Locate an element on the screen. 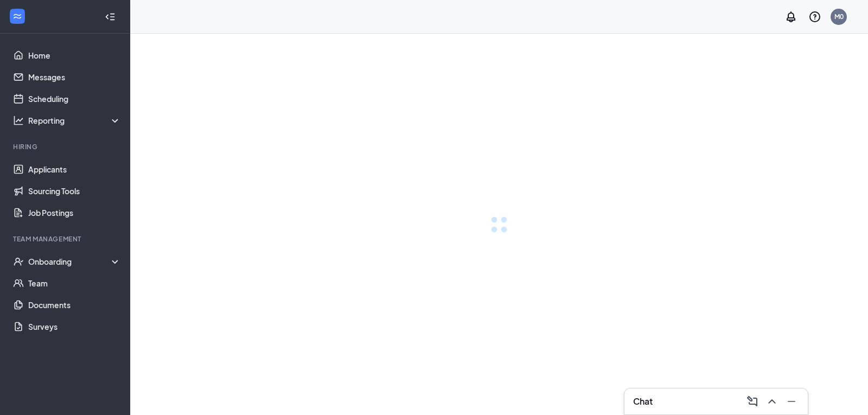 The height and width of the screenshot is (415, 868). a: Team is located at coordinates (74, 283).